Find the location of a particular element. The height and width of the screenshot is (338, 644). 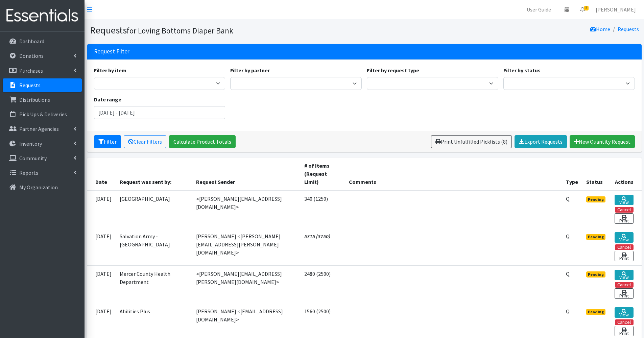

th: Request Sender is located at coordinates (246, 174).